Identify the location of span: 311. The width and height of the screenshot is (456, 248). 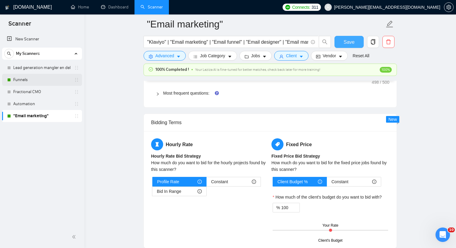
(315, 7).